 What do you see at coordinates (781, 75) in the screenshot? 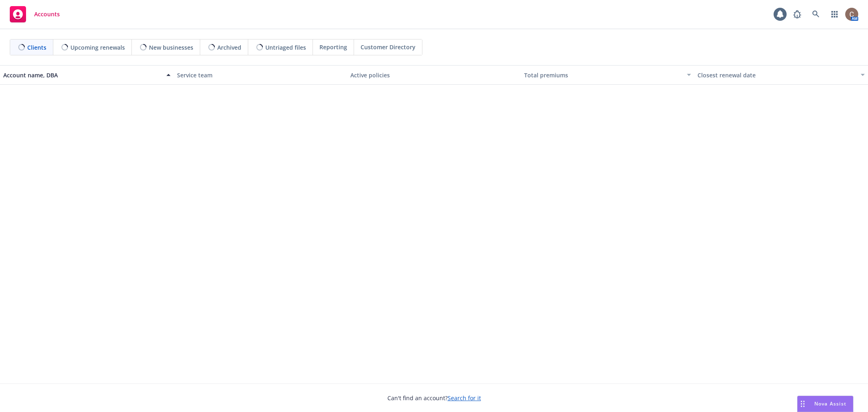
I see `button: Closest renewal date` at bounding box center [781, 75].